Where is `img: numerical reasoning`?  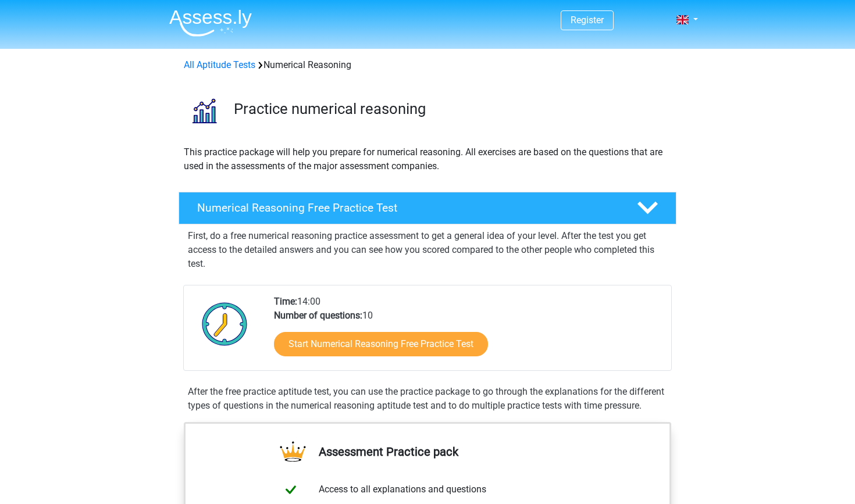 img: numerical reasoning is located at coordinates (203, 111).